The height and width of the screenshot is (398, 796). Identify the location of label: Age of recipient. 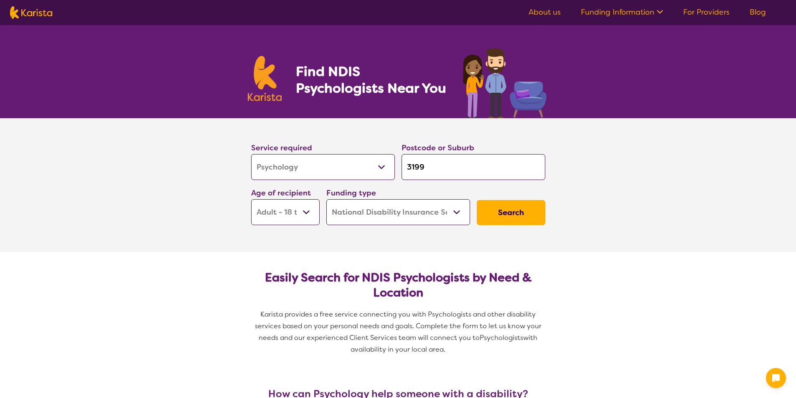
(281, 193).